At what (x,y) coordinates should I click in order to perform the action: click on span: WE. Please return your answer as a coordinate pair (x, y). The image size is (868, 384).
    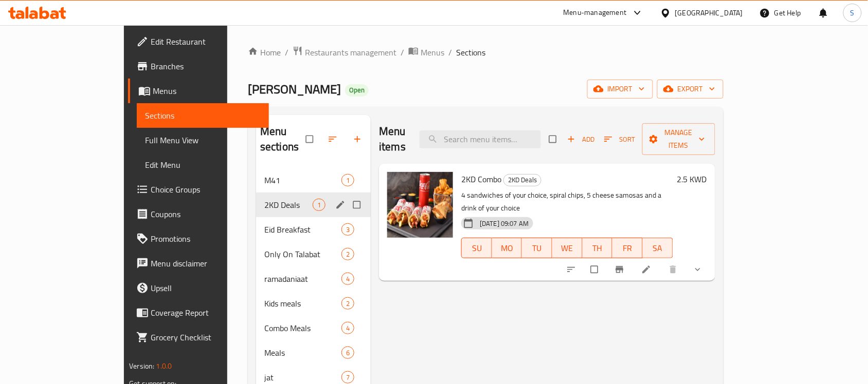
    Looking at the image, I should click on (567, 248).